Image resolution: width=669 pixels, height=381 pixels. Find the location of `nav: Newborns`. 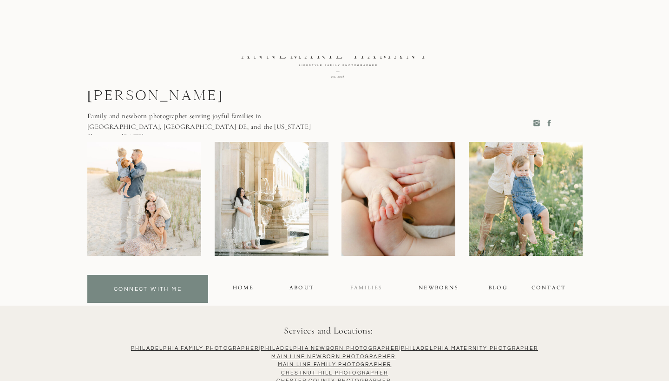

nav: Newborns is located at coordinates (471, 53).